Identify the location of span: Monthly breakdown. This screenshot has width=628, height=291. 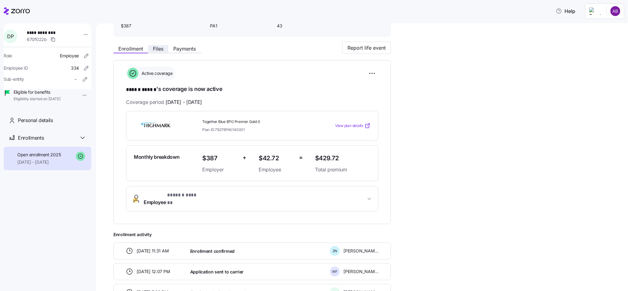
(157, 157).